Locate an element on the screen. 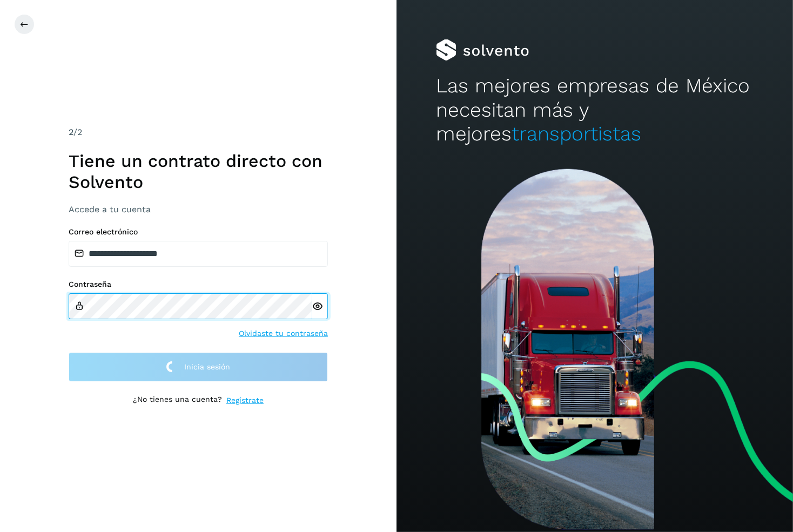 This screenshot has width=793, height=532. span: 2 is located at coordinates (71, 131).